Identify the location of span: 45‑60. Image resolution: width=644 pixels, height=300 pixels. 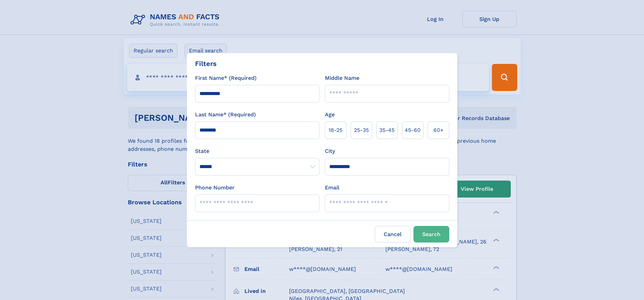
(413, 130).